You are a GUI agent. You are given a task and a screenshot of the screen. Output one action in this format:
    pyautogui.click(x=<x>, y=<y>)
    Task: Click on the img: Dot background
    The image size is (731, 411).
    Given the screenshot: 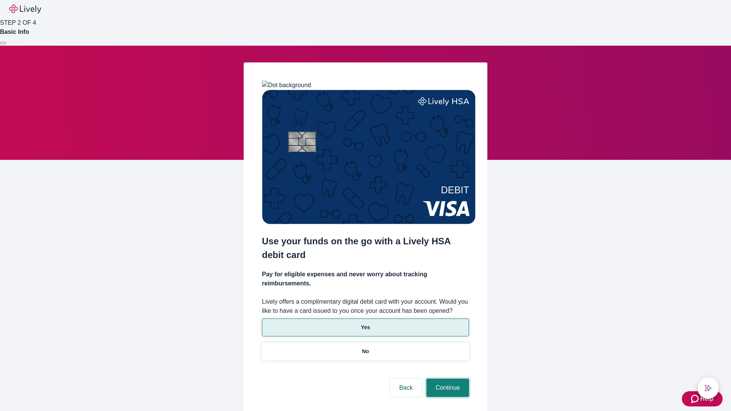 What is the action you would take?
    pyautogui.click(x=286, y=85)
    